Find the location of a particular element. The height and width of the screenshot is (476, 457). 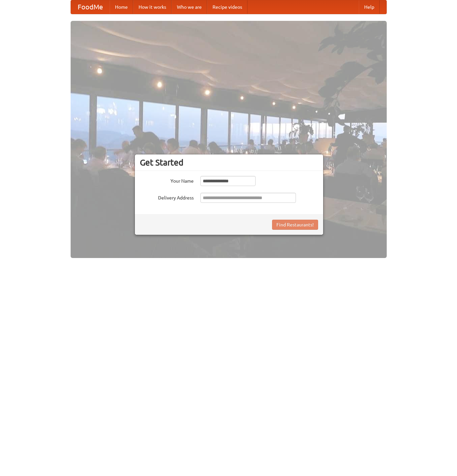

label: Your Name is located at coordinates (167, 180).